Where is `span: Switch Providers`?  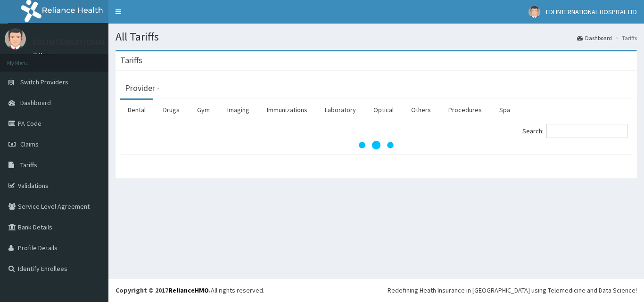 span: Switch Providers is located at coordinates (44, 82).